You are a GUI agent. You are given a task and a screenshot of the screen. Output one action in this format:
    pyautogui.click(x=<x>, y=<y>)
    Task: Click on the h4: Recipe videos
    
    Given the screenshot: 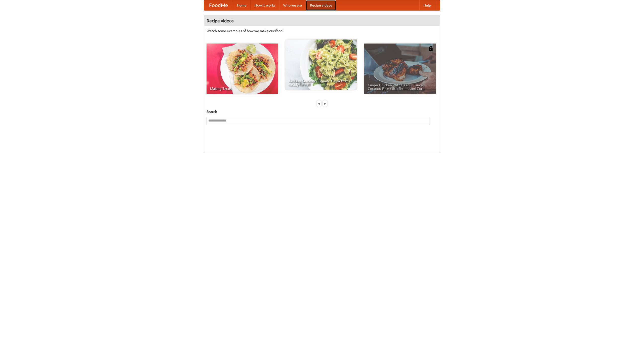 What is the action you would take?
    pyautogui.click(x=322, y=21)
    